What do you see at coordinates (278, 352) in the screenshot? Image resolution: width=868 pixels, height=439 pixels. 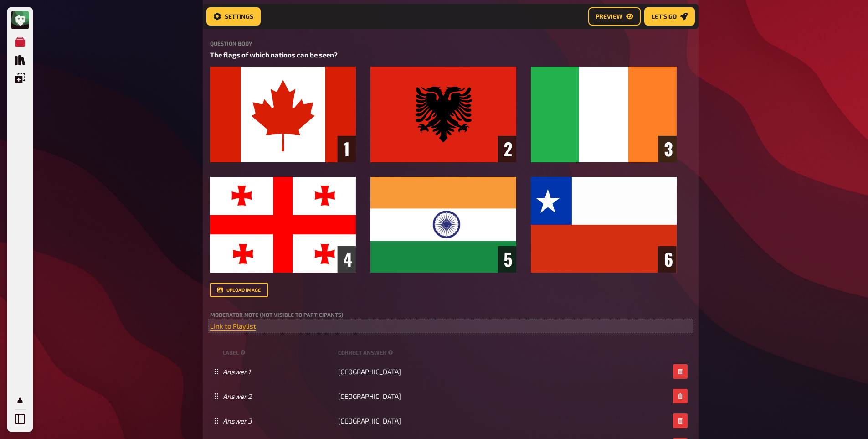 I see `small: label` at bounding box center [278, 352].